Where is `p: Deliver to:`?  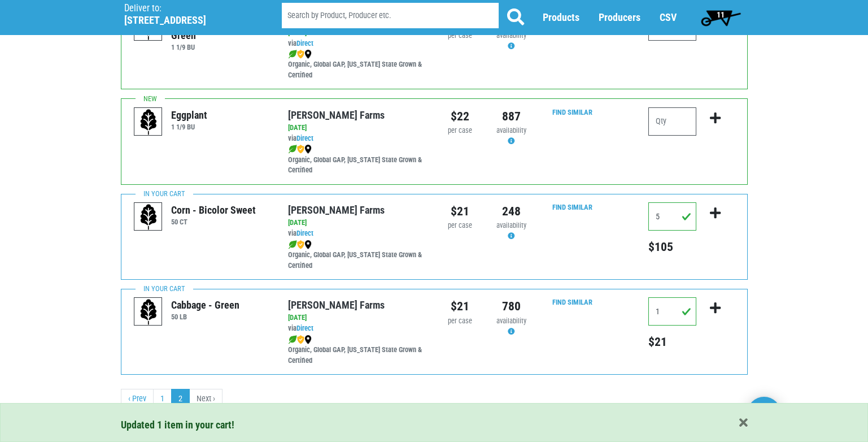
p: Deliver to: is located at coordinates (188, 8).